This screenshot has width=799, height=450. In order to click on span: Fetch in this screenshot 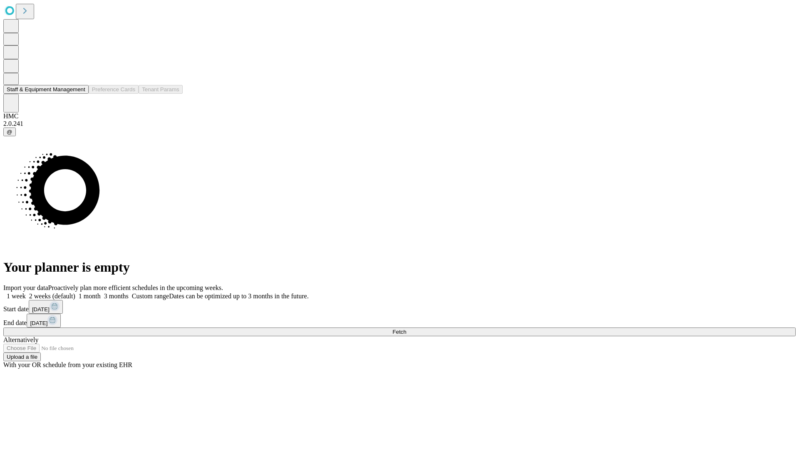, I will do `click(399, 331)`.